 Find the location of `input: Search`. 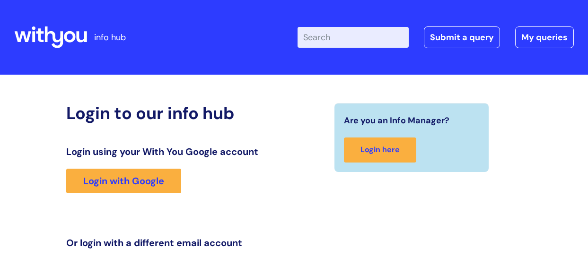

input: Search is located at coordinates (353, 37).